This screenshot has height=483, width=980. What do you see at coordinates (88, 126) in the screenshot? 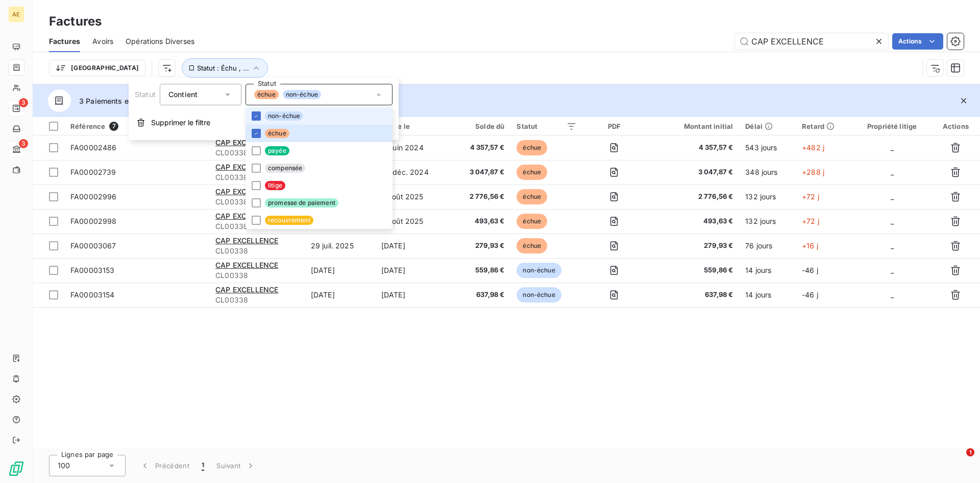
I see `span: Référence` at bounding box center [88, 126].